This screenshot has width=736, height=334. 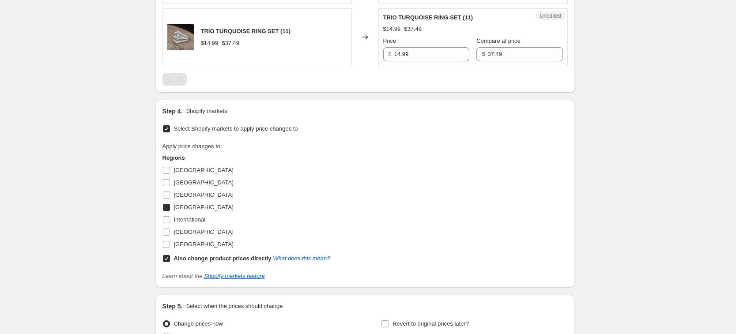 What do you see at coordinates (181, 37) in the screenshot?
I see `img: 2_8e111886-4b0f-420a-9742-1e3f75623614_80x.png` at bounding box center [181, 37].